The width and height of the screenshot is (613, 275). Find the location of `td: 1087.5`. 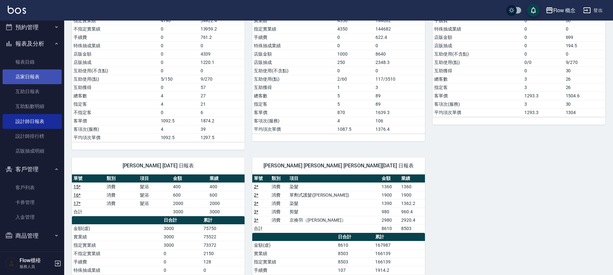

td: 1087.5 is located at coordinates (355, 129).